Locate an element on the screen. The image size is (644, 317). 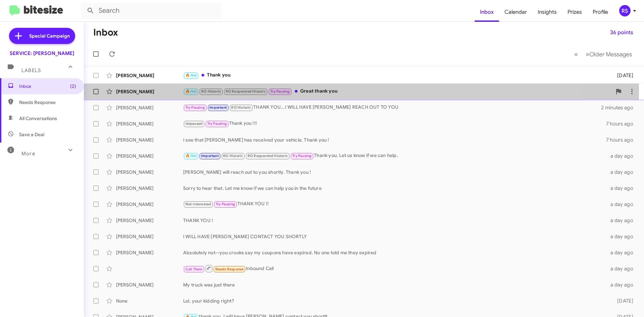
span: Prizes is located at coordinates (575, 12).